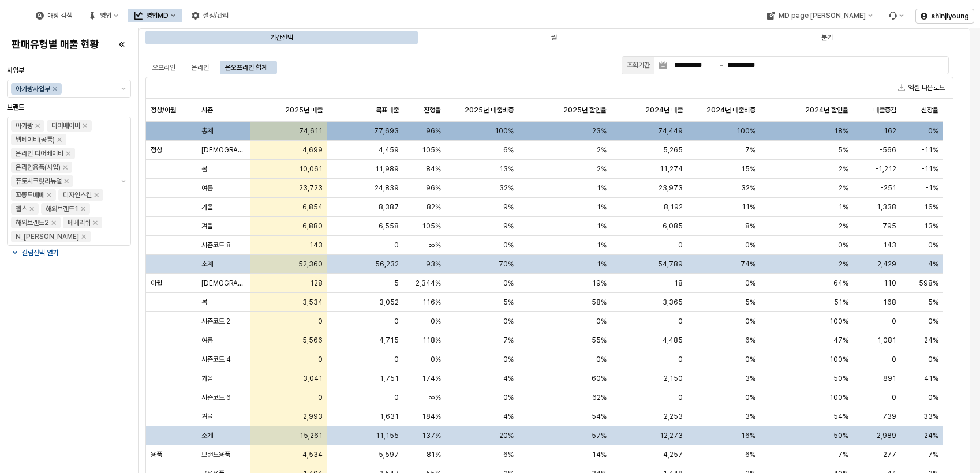 The width and height of the screenshot is (980, 473). Describe the element at coordinates (312, 340) in the screenshot. I see `span: 5,566` at that location.